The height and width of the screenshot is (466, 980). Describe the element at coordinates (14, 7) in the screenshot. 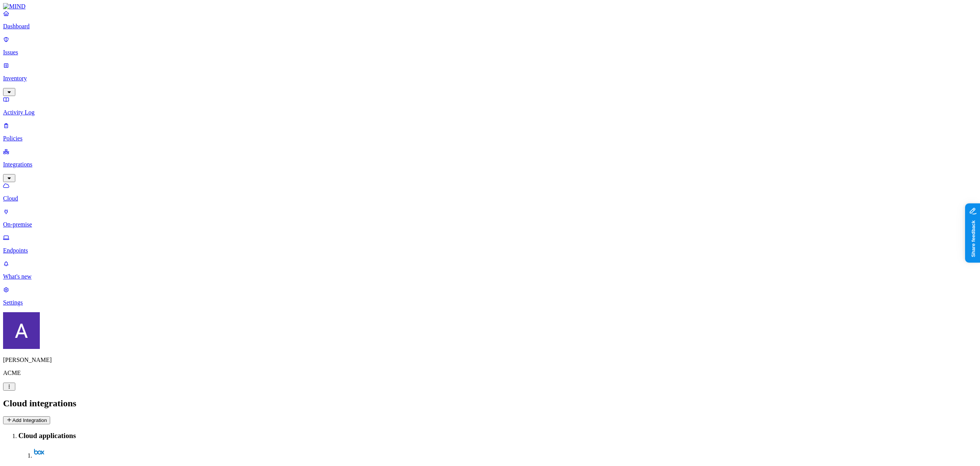

I see `img: MIND` at that location.